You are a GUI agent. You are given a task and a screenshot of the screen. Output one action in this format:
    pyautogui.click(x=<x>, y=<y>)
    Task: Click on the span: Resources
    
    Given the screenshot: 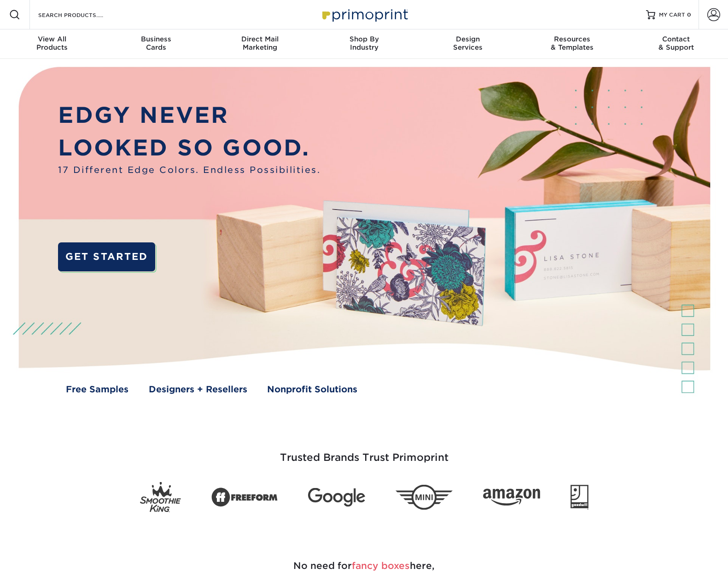 What is the action you would take?
    pyautogui.click(x=572, y=39)
    